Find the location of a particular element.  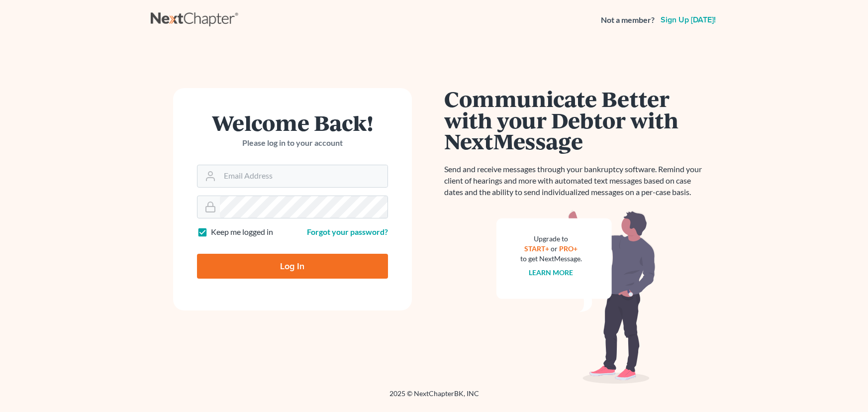

p: Send and receive messages through your bankruptcy software. Remind your client of hearings and mo... is located at coordinates (576, 180).